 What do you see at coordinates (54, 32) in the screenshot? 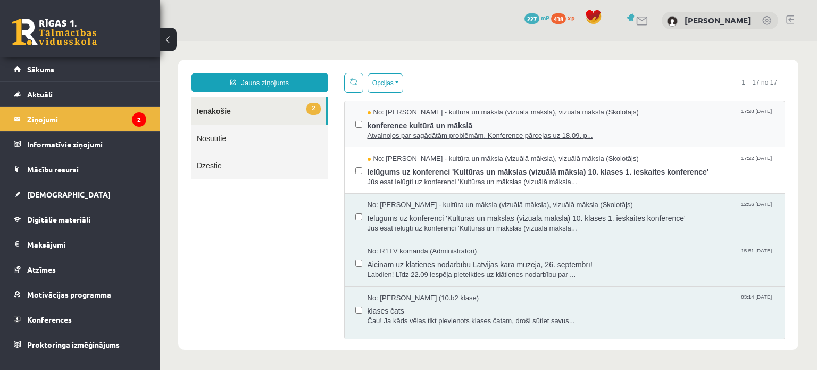
I see `a: Rīgas 1. Tālmācības vidusskola` at bounding box center [54, 32].